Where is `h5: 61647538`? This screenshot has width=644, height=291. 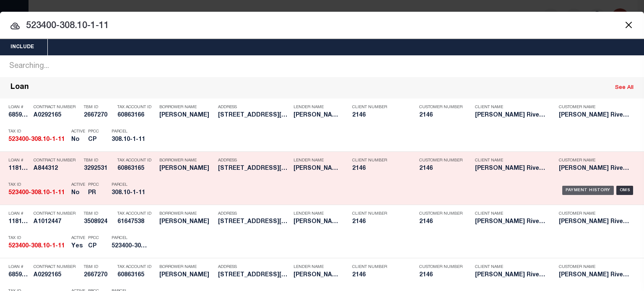
h5: 61647538 is located at coordinates (137, 222).